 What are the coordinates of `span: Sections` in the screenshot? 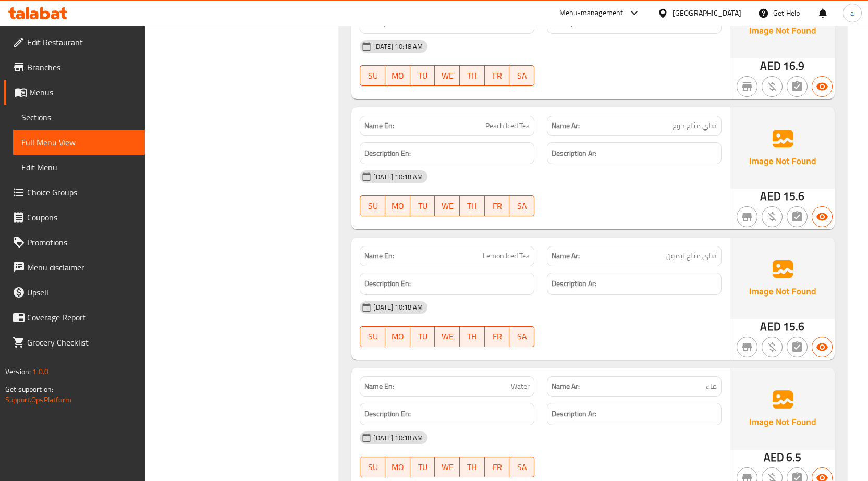 It's located at (79, 117).